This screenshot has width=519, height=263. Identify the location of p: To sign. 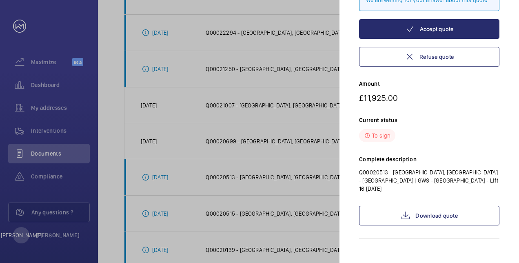
(381, 135).